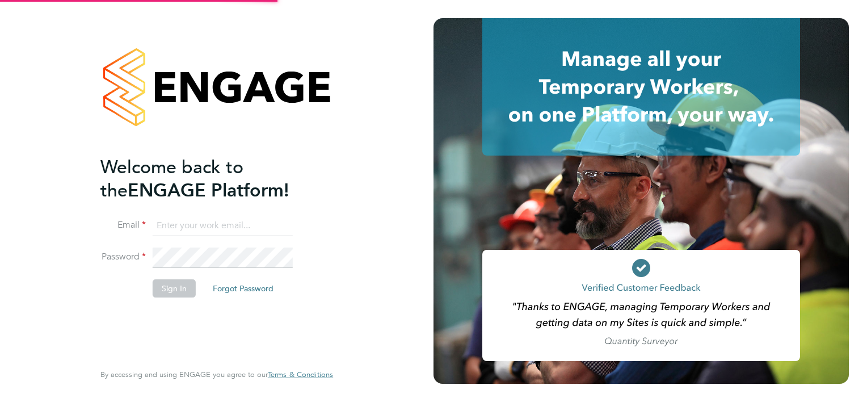 This screenshot has height=402, width=867. I want to click on span: Terms & Conditions, so click(300, 374).